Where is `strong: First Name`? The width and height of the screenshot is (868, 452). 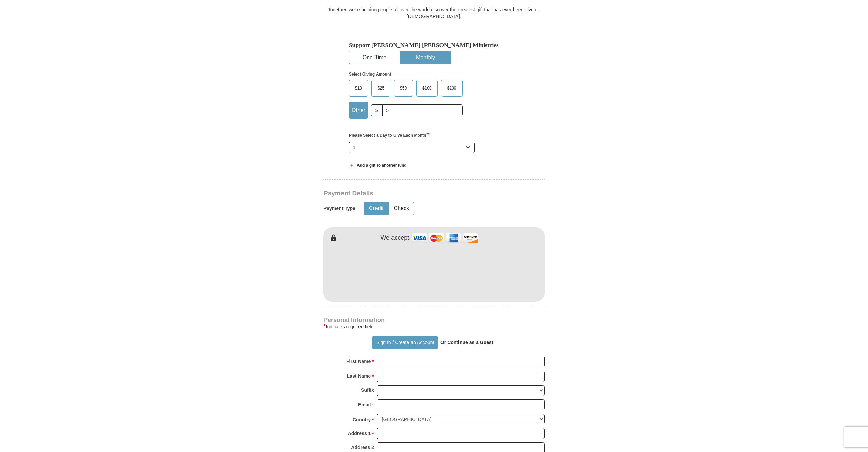
strong: First Name is located at coordinates (359, 361).